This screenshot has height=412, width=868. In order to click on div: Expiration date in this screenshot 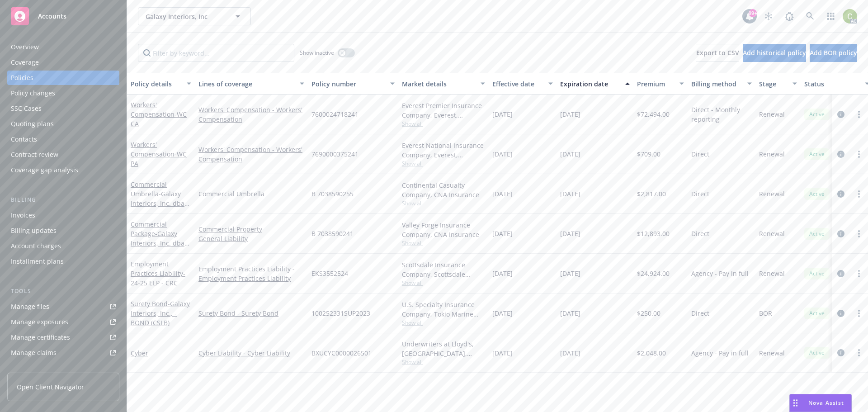, I will do `click(590, 84)`.